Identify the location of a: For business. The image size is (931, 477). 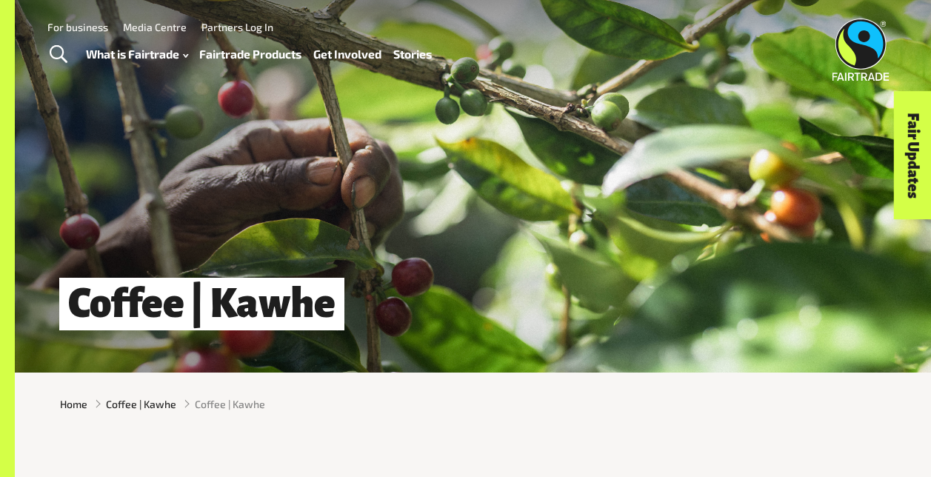
(78, 27).